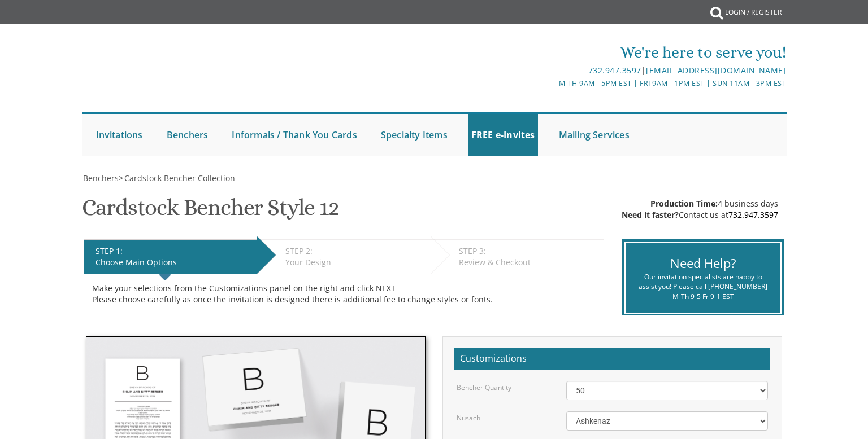  Describe the element at coordinates (173, 251) in the screenshot. I see `div: STEP 1:` at that location.